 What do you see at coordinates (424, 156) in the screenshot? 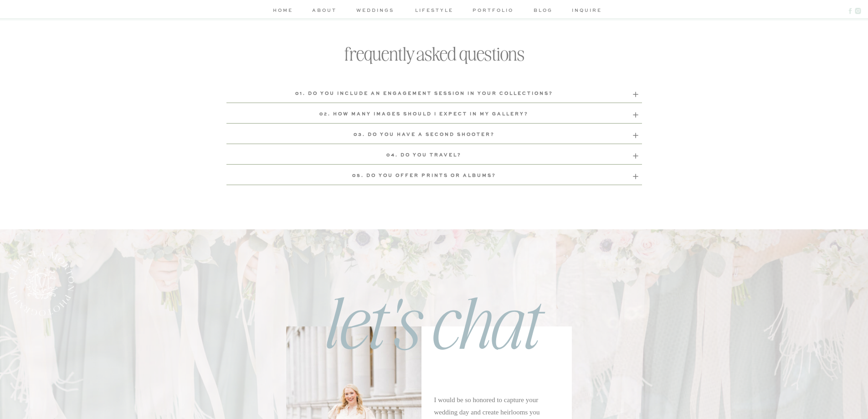
I see `a: 04. Do you travel?` at bounding box center [424, 156].